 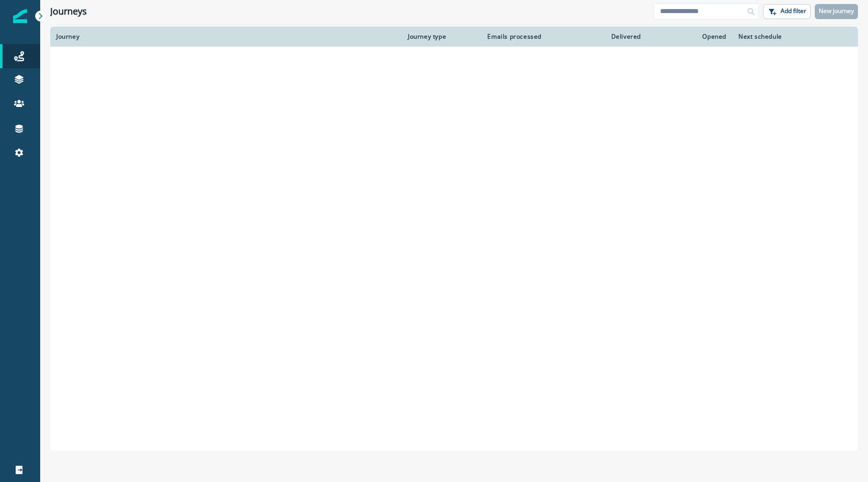 What do you see at coordinates (68, 12) in the screenshot?
I see `h1: Journeys` at bounding box center [68, 12].